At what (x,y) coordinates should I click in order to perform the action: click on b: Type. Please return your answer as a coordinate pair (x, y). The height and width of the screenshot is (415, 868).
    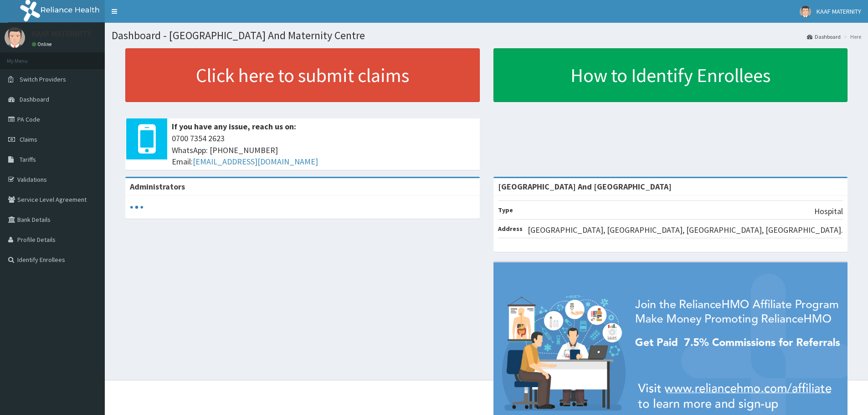
    Looking at the image, I should click on (505, 210).